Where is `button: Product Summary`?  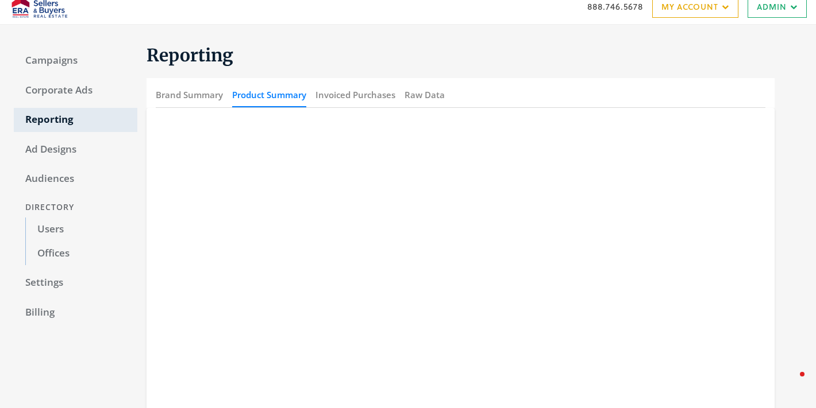
button: Product Summary is located at coordinates (269, 95).